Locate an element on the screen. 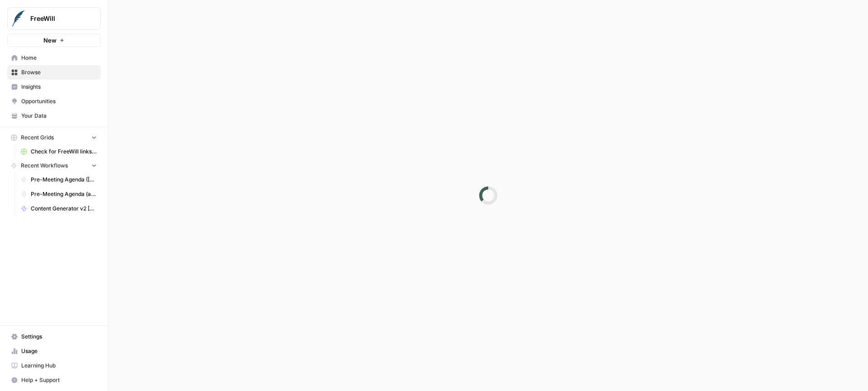 The image size is (868, 391). a: Check for FreeWill links on partner's external website is located at coordinates (59, 151).